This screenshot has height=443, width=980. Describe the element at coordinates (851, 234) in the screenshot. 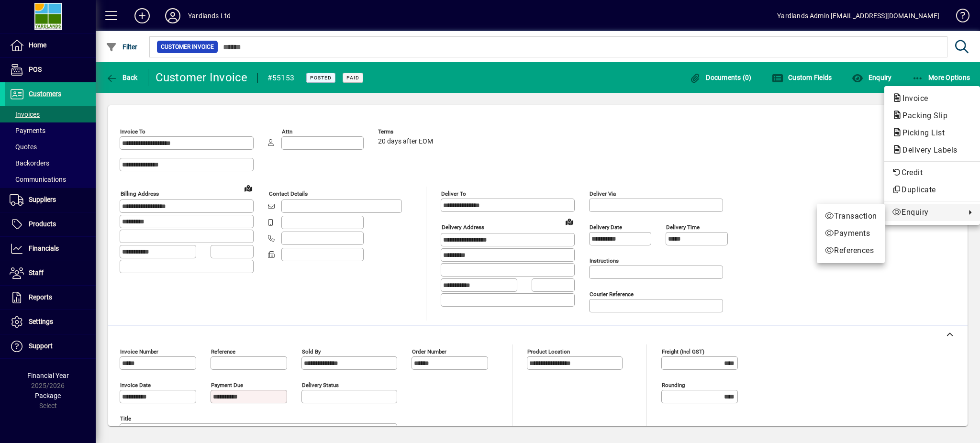

I see `span: Payments` at that location.